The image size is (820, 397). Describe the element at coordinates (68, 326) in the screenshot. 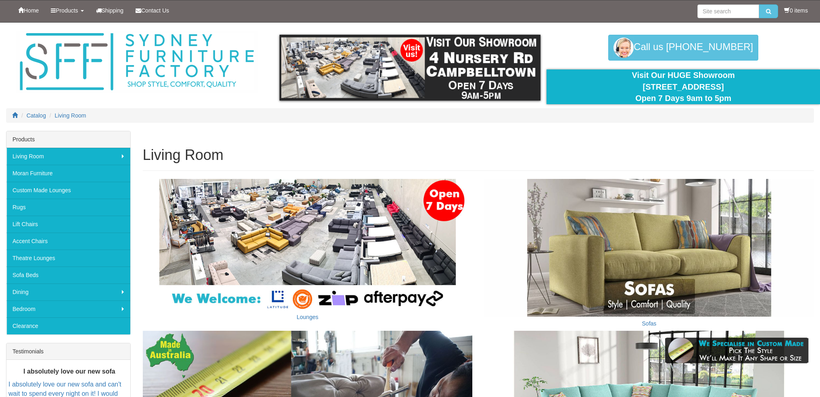

I see `a: Clearance` at that location.